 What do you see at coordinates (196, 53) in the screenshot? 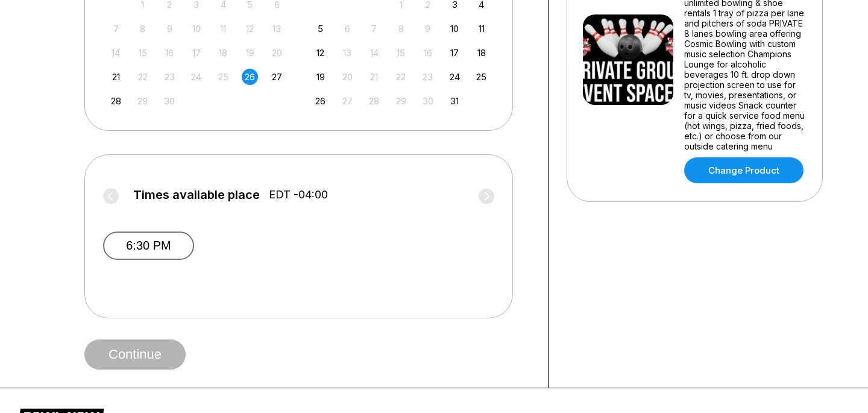
I see `div: Not available Wednesday, September 17th, 2025` at bounding box center [196, 53].